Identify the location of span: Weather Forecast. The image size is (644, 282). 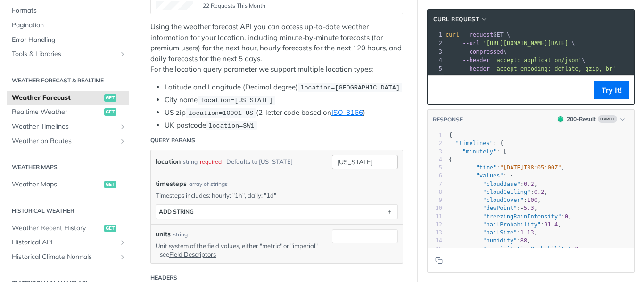
(57, 98).